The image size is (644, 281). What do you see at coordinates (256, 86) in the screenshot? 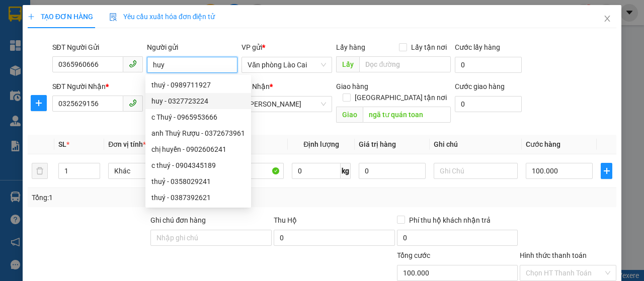
I see `span: VP Nhận` at bounding box center [256, 86].